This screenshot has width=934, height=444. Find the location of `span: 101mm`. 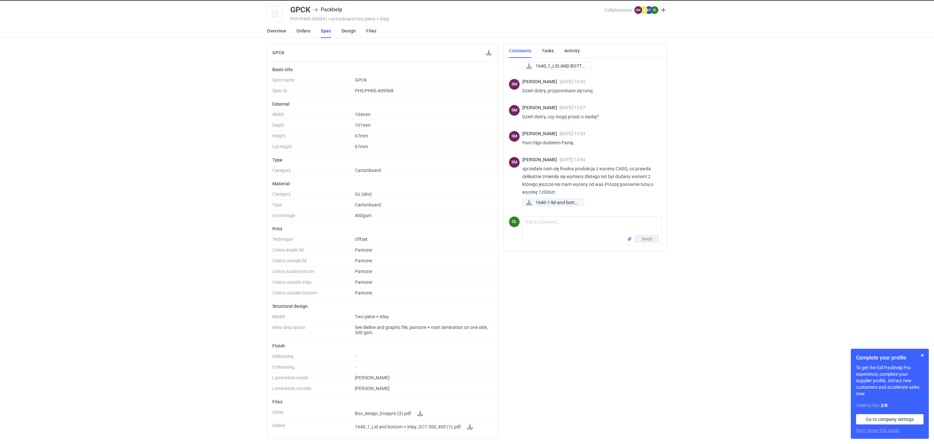

span: 101mm is located at coordinates (363, 125).